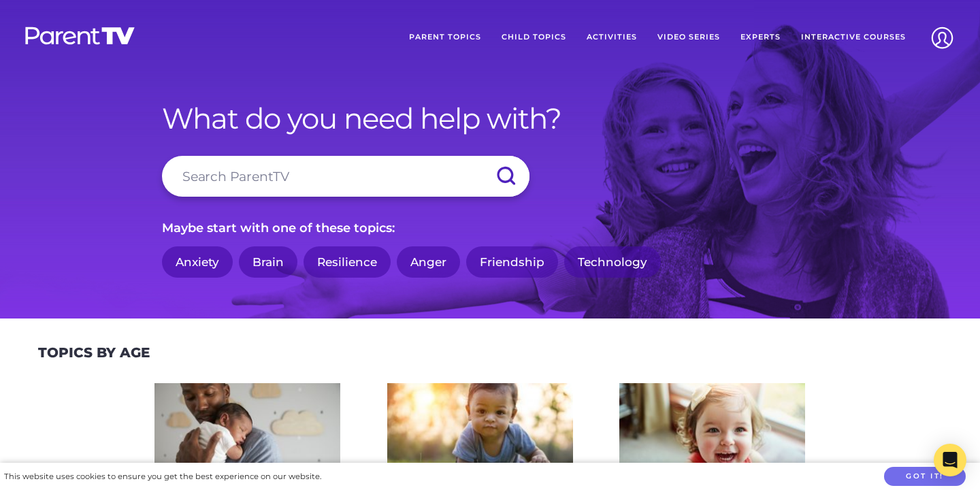 The image size is (980, 490). I want to click on img: Account, so click(942, 37).